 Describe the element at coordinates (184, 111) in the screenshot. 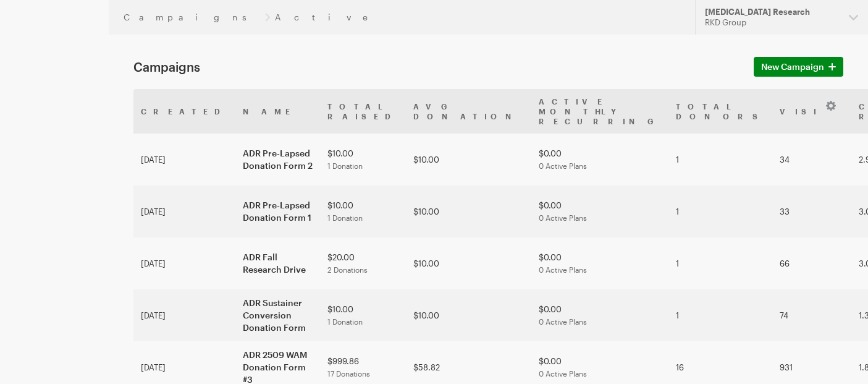

I see `th: Created` at that location.